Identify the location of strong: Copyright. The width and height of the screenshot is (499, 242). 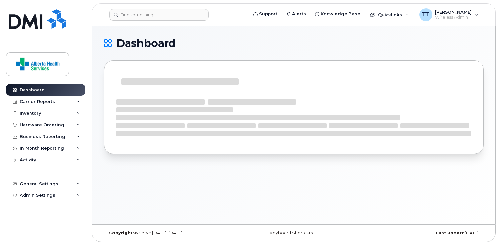
(121, 233).